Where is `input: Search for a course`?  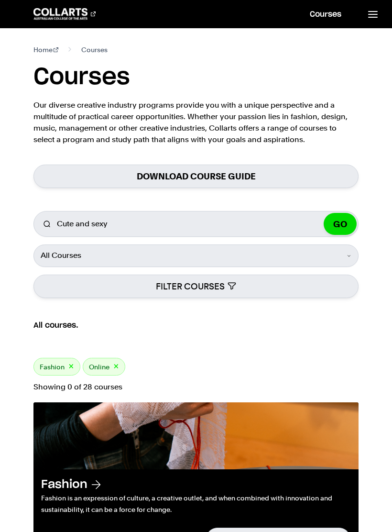
input: Search for a course is located at coordinates (196, 224).